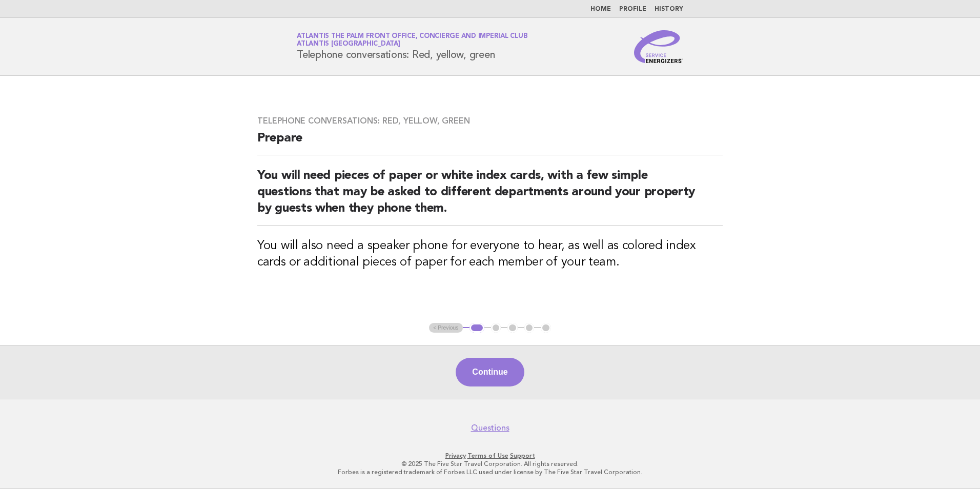 This screenshot has width=980, height=489. What do you see at coordinates (633, 9) in the screenshot?
I see `a: Profile` at bounding box center [633, 9].